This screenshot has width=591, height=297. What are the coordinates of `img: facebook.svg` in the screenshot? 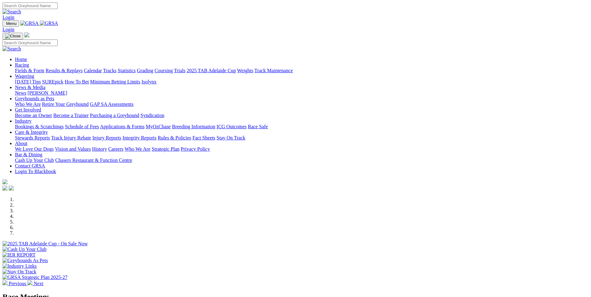 It's located at (5, 188).